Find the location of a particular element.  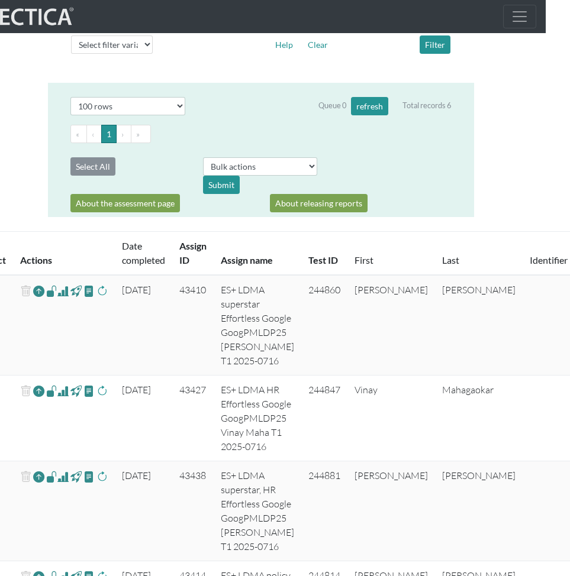

div: Submit is located at coordinates (221, 185).